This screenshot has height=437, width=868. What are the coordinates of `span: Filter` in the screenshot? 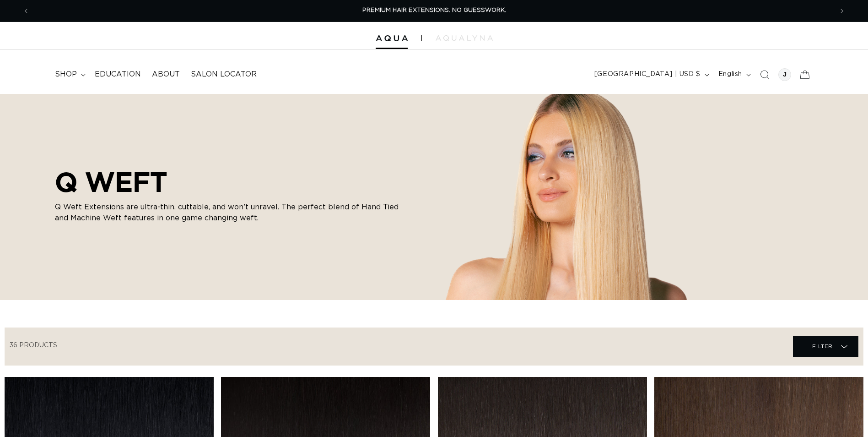 It's located at (823, 346).